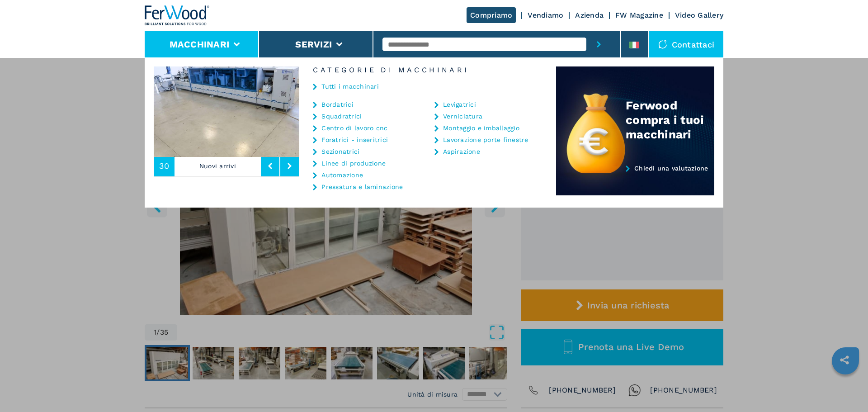 This screenshot has width=868, height=412. I want to click on button: Servizi, so click(313, 44).